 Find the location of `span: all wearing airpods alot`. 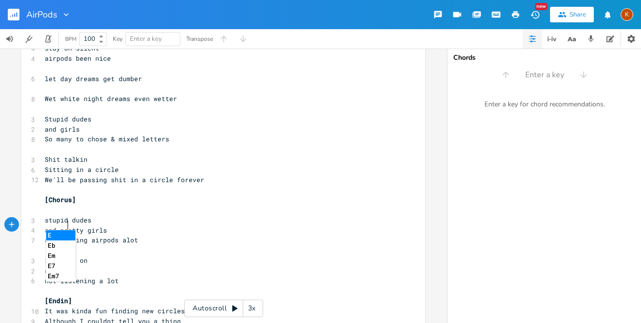

span: all wearing airpods alot is located at coordinates (91, 240).